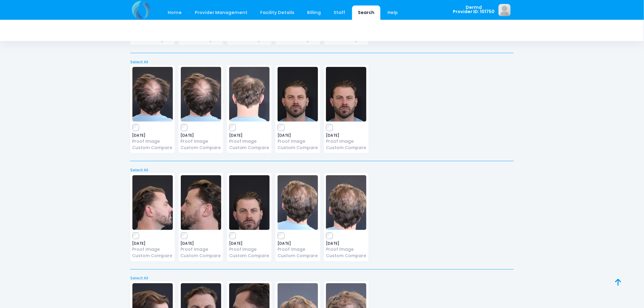 The image size is (644, 308). What do you see at coordinates (474, 10) in the screenshot?
I see `span: Dermd Provider ID: 101750` at bounding box center [474, 10].